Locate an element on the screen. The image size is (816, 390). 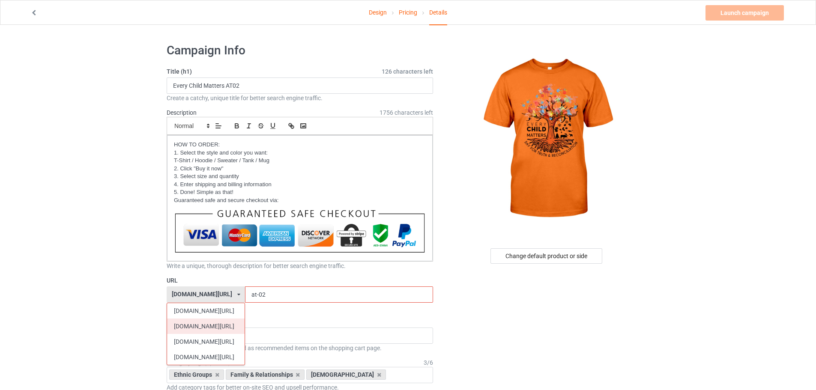
p: T-Shirt / Hoodie / Sweater / Tank / Mug is located at coordinates (300, 161).